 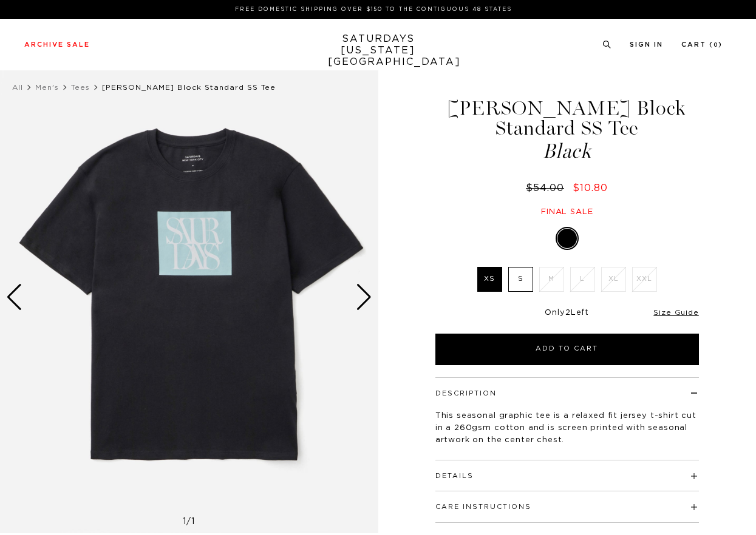 I want to click on button: Description, so click(x=466, y=393).